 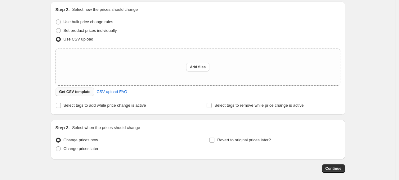 What do you see at coordinates (333, 169) in the screenshot?
I see `span: Continue` at bounding box center [333, 169].